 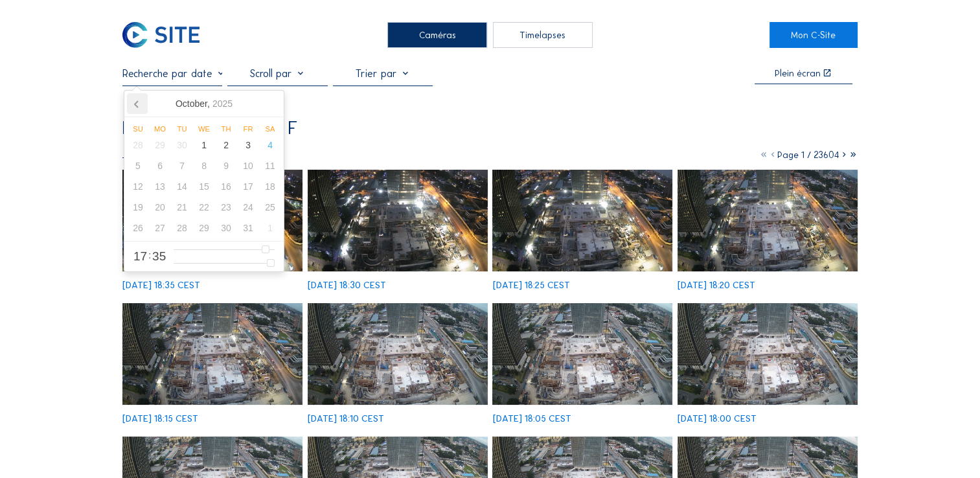 I want to click on img: C-SITE Logo, so click(x=161, y=35).